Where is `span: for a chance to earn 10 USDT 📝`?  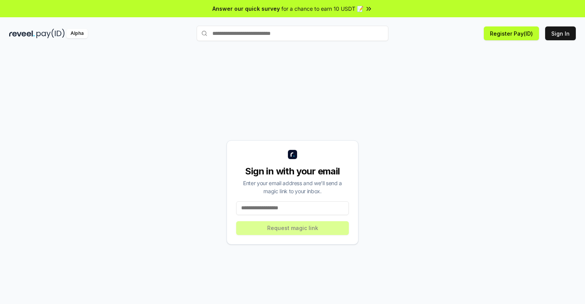 span: for a chance to earn 10 USDT 📝 is located at coordinates (323, 8).